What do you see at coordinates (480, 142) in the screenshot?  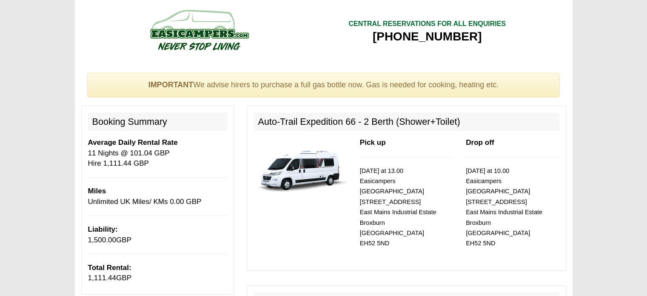 I see `b: Drop off` at bounding box center [480, 142].